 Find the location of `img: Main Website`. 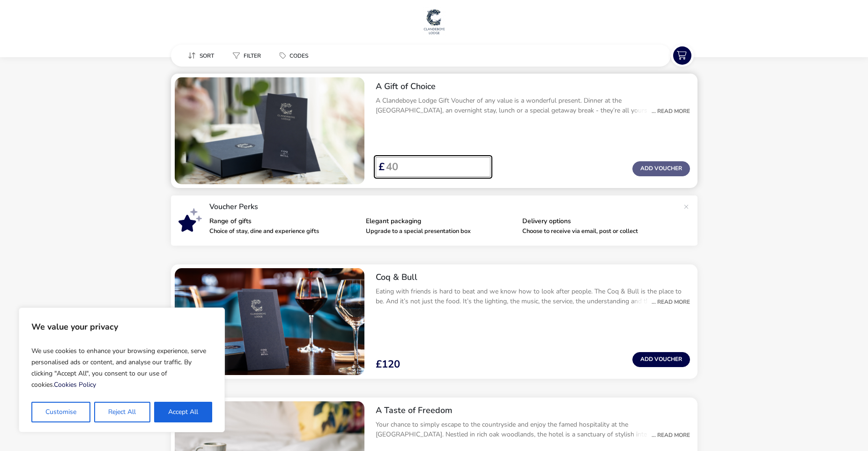

img: Main Website is located at coordinates (435, 22).